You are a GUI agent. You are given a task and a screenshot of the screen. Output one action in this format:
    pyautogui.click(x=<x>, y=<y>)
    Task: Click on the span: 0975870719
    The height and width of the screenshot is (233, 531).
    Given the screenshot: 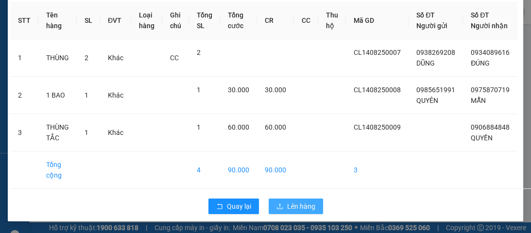 What is the action you would take?
    pyautogui.click(x=490, y=90)
    